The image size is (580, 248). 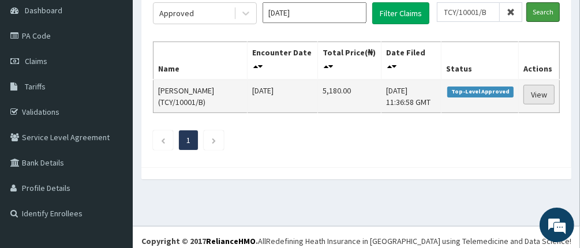 What do you see at coordinates (127, 72) in the screenshot?
I see `div: Chat with us now` at bounding box center [127, 72].